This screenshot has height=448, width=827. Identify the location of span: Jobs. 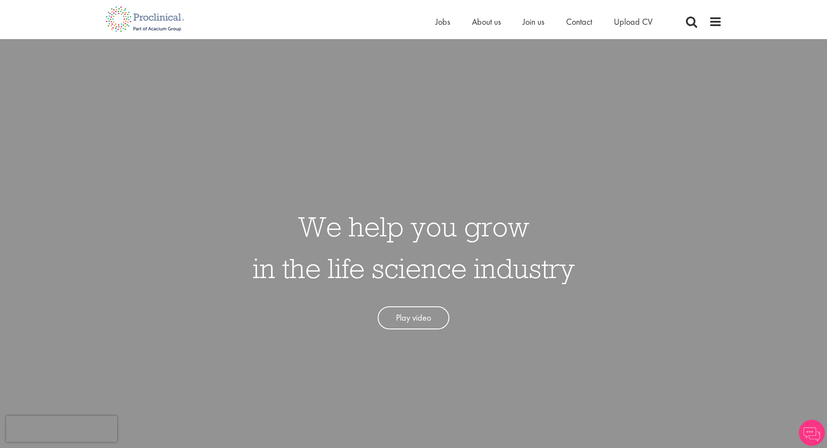
(443, 22).